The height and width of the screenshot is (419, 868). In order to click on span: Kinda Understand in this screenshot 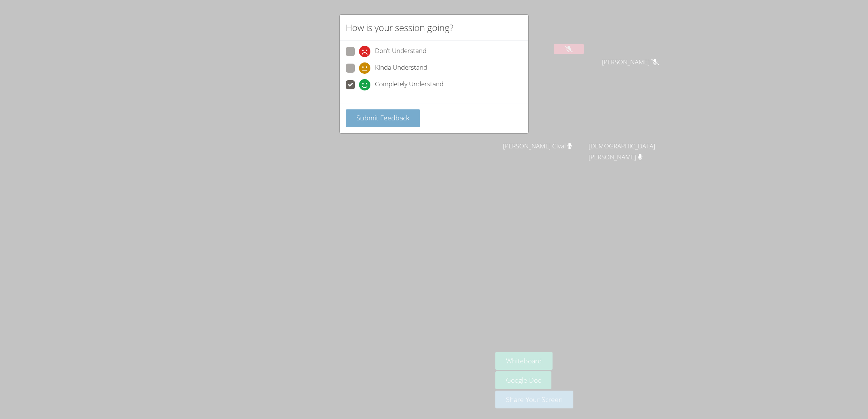, I will do `click(401, 68)`.